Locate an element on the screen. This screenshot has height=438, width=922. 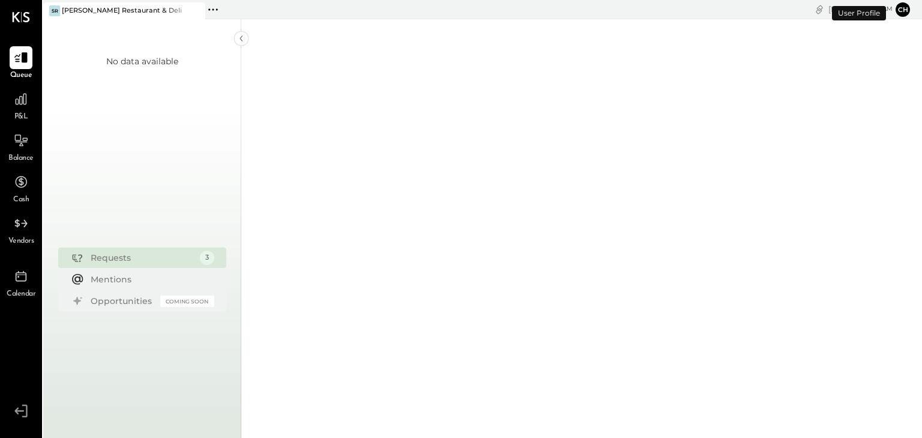
div: copy link is located at coordinates (820, 9).